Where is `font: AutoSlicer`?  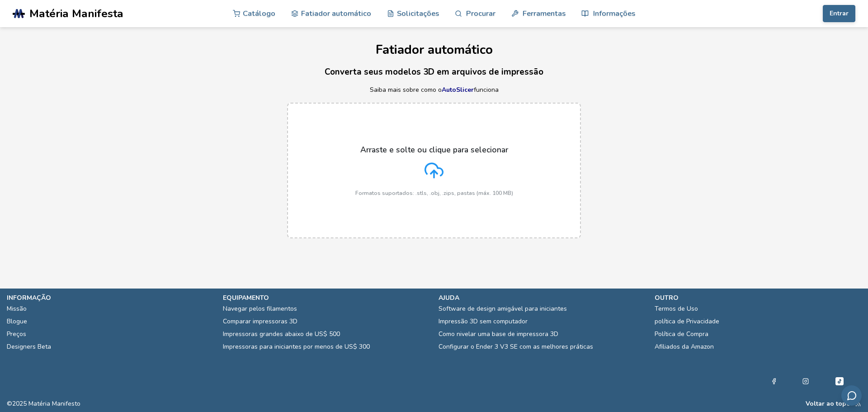
font: AutoSlicer is located at coordinates (457, 90).